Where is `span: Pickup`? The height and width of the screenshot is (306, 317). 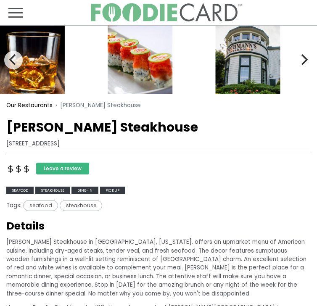
span: Pickup is located at coordinates (113, 190).